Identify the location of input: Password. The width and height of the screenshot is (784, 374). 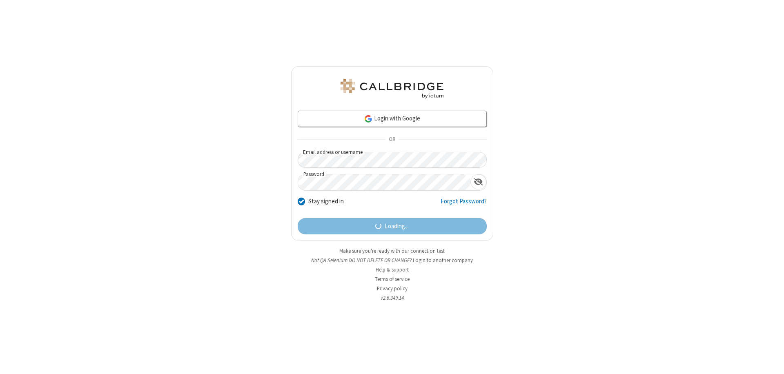
(384, 182).